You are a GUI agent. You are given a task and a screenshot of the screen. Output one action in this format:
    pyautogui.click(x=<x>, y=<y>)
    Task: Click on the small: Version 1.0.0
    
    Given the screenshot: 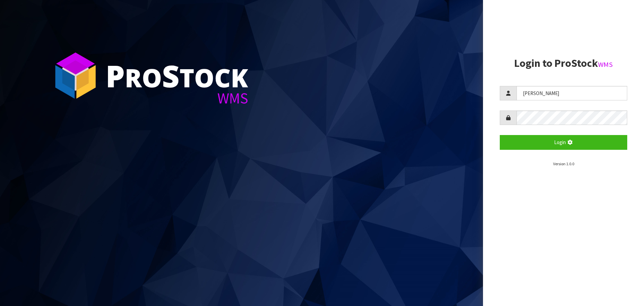 What is the action you would take?
    pyautogui.click(x=563, y=163)
    